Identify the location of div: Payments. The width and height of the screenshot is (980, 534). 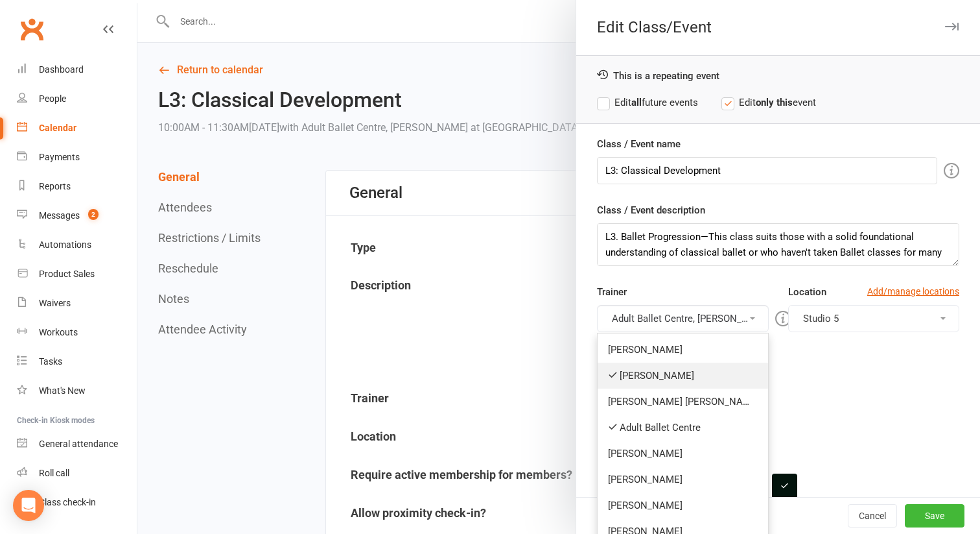
(59, 157).